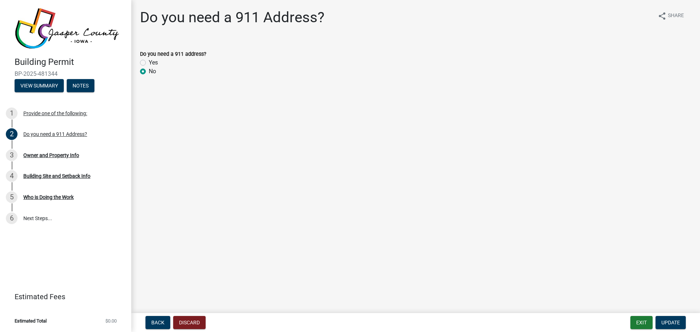 This screenshot has height=332, width=700. Describe the element at coordinates (232, 18) in the screenshot. I see `h1: Do you need a 911 Address?` at that location.